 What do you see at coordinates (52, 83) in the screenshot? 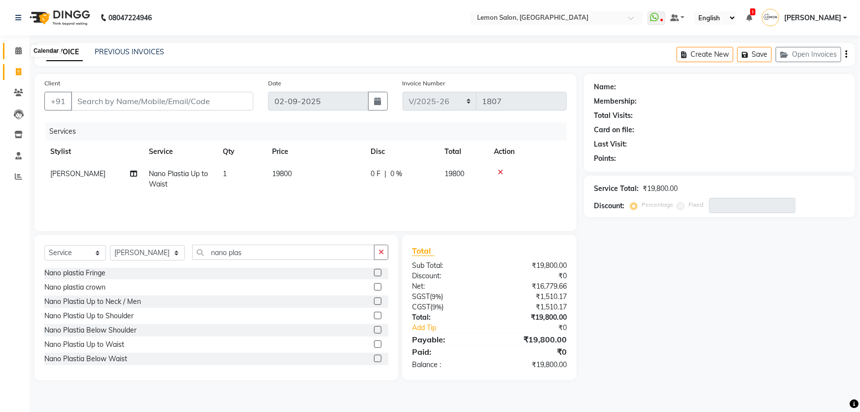
I see `label: Client` at bounding box center [52, 83].